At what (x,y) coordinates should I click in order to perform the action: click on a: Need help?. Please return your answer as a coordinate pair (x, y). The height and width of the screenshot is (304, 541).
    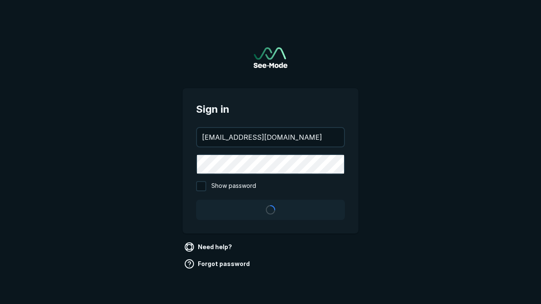
    Looking at the image, I should click on (209, 247).